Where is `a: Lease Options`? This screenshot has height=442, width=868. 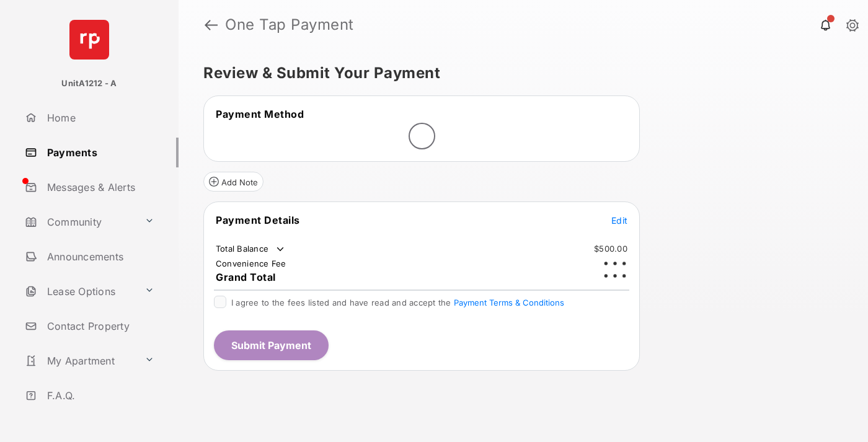
a: Lease Options is located at coordinates (79, 291).